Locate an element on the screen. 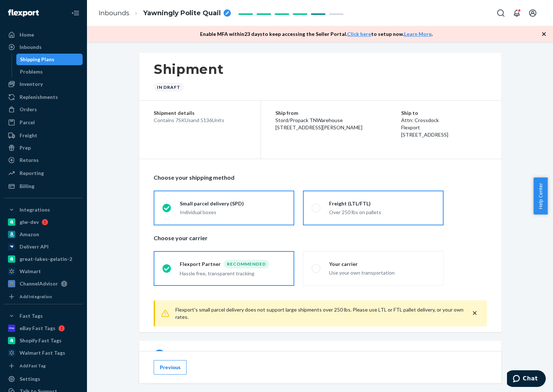 This screenshot has height=392, width=553. a: Billing is located at coordinates (43, 186).